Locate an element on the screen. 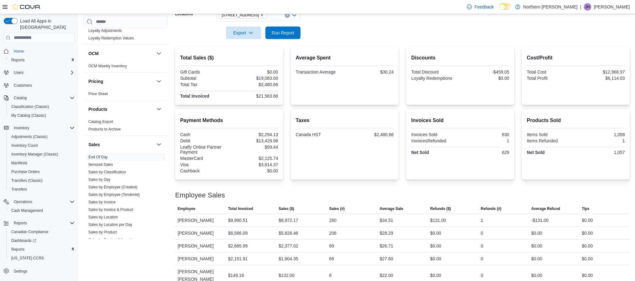 This screenshot has width=635, height=281. div: 1,058 is located at coordinates (601, 135).